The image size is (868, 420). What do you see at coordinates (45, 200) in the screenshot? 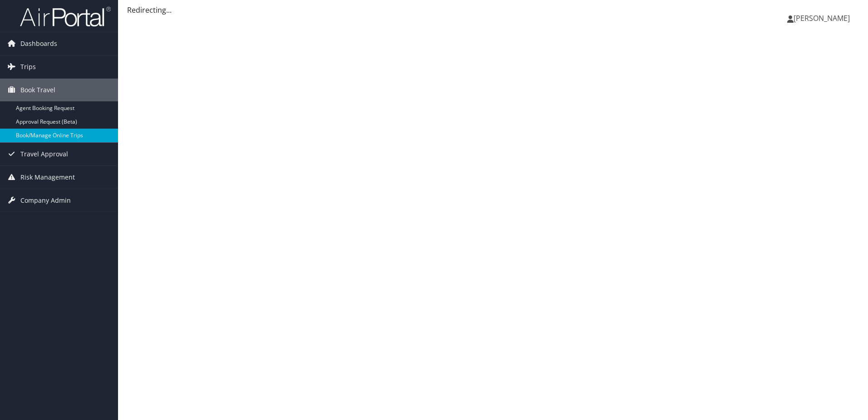
I see `span: Company Admin` at bounding box center [45, 200].